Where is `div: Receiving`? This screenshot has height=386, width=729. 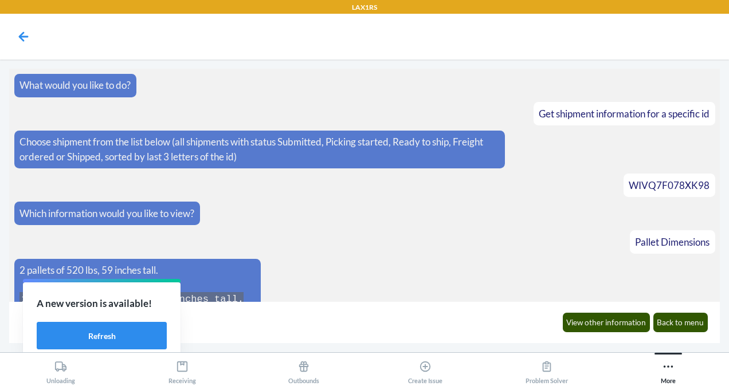
div: Receiving is located at coordinates (182, 370).